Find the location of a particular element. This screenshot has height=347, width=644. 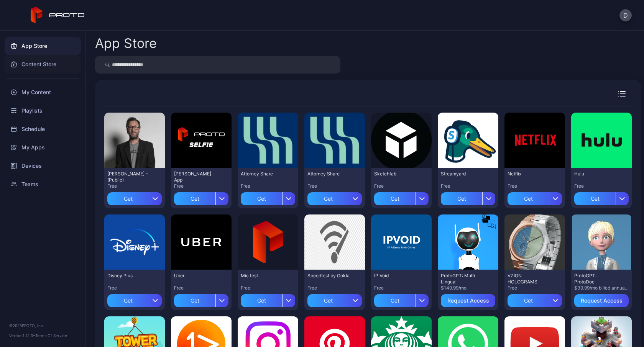

div: Sketchfab is located at coordinates (395, 174).